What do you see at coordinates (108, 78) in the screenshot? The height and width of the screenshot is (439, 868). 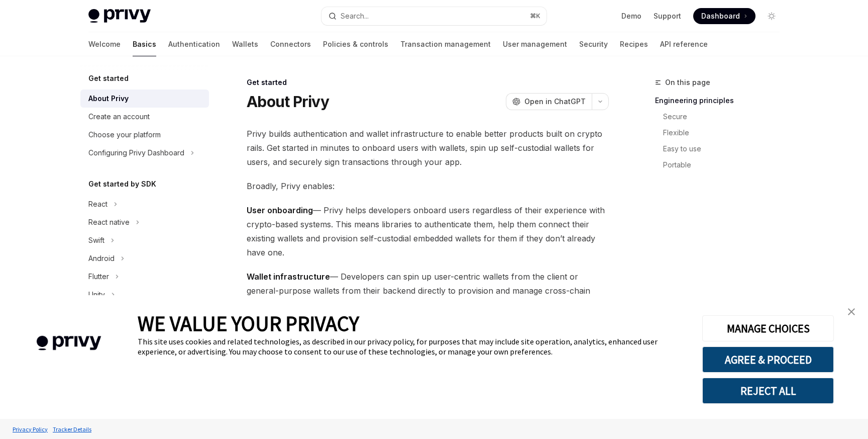 I see `h5: Get started` at bounding box center [108, 78].